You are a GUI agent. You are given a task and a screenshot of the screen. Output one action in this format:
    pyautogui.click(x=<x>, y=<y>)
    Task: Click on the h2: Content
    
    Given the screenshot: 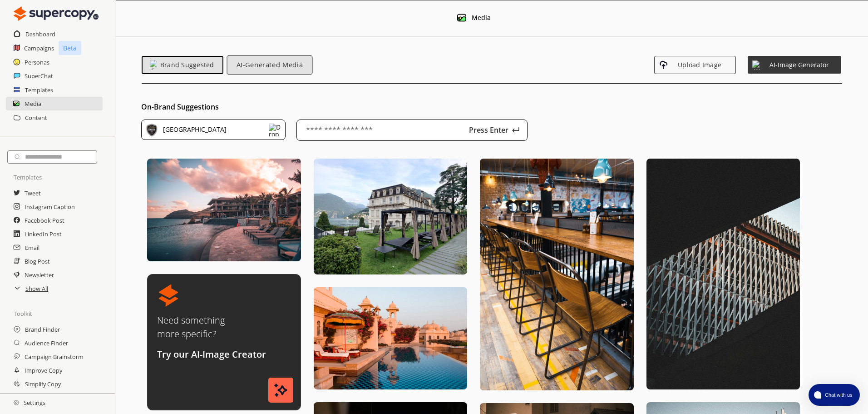 What is the action you would take?
    pyautogui.click(x=36, y=118)
    